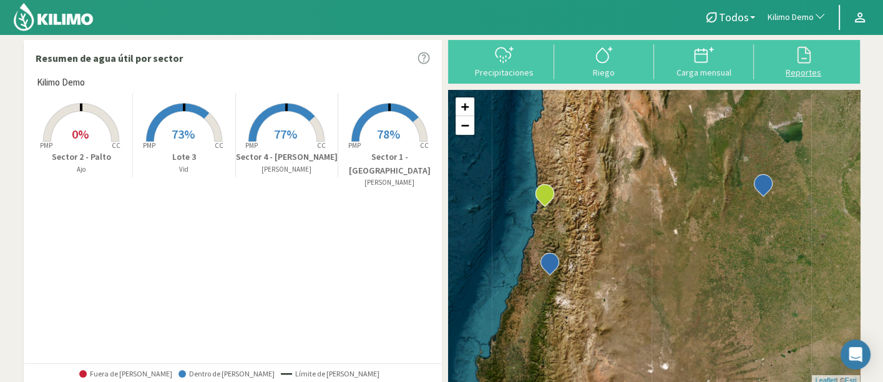 This screenshot has height=382, width=883. Describe the element at coordinates (797, 17) in the screenshot. I see `button: Kilimo Demo` at that location.